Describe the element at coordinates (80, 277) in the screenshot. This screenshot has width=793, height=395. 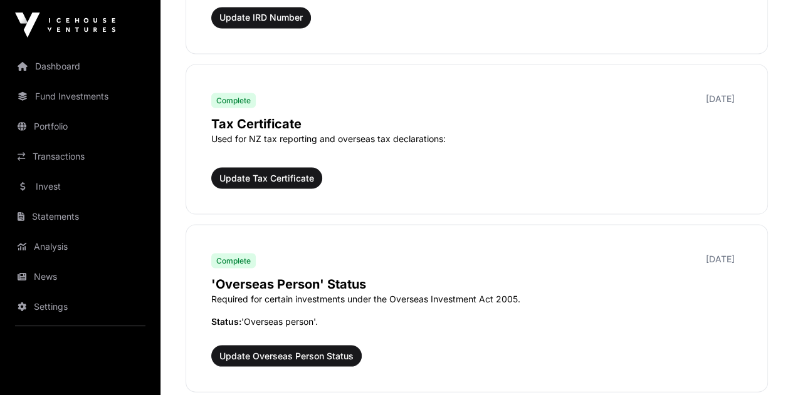
I see `a: News` at that location.